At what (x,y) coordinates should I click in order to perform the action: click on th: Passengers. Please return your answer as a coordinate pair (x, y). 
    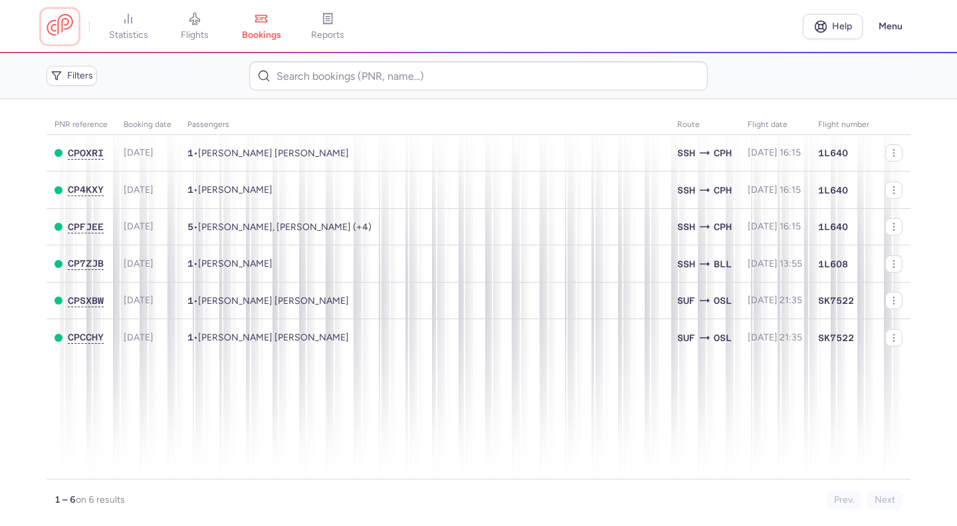
    Looking at the image, I should click on (424, 125).